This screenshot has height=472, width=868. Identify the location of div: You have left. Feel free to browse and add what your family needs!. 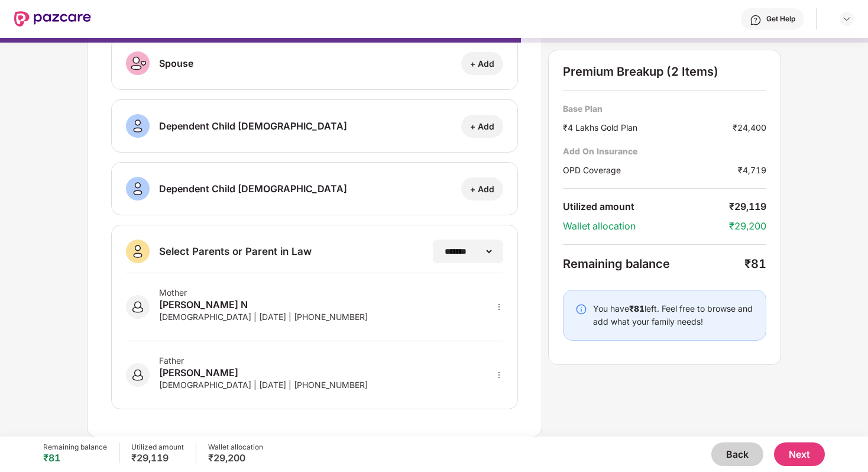
(673, 315).